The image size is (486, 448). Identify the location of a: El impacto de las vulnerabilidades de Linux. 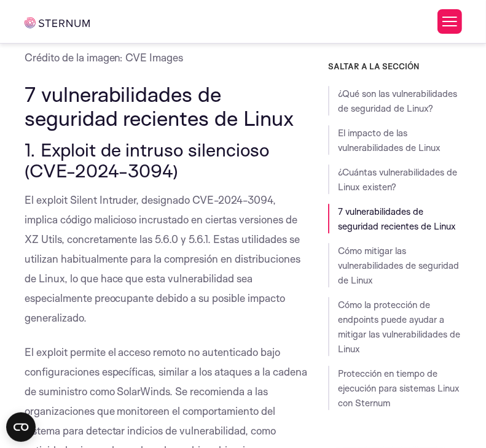
(389, 140).